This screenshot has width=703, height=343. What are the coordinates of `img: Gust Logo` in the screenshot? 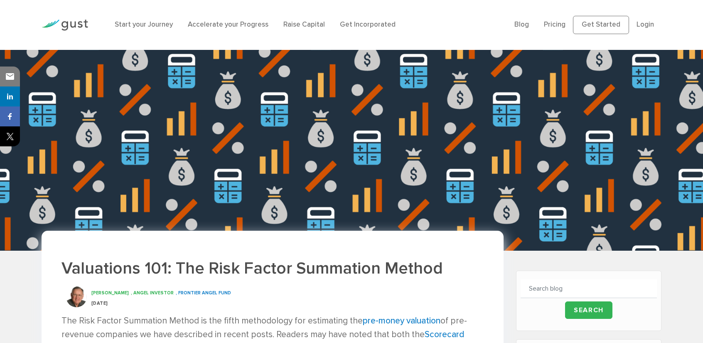 It's located at (65, 25).